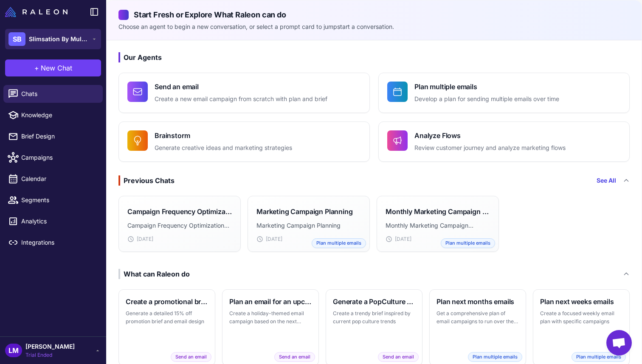 The image size is (642, 364). Describe the element at coordinates (53, 115) in the screenshot. I see `a: Knowledge` at that location.